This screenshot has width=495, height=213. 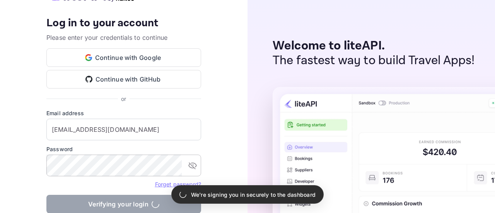 I want to click on label: Password, so click(x=124, y=149).